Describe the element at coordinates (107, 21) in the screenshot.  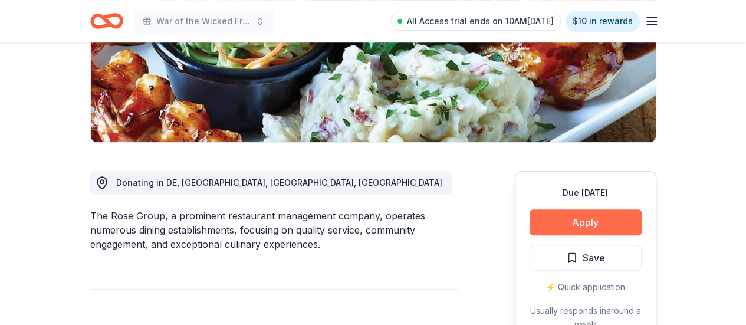
I see `a: Home` at that location.